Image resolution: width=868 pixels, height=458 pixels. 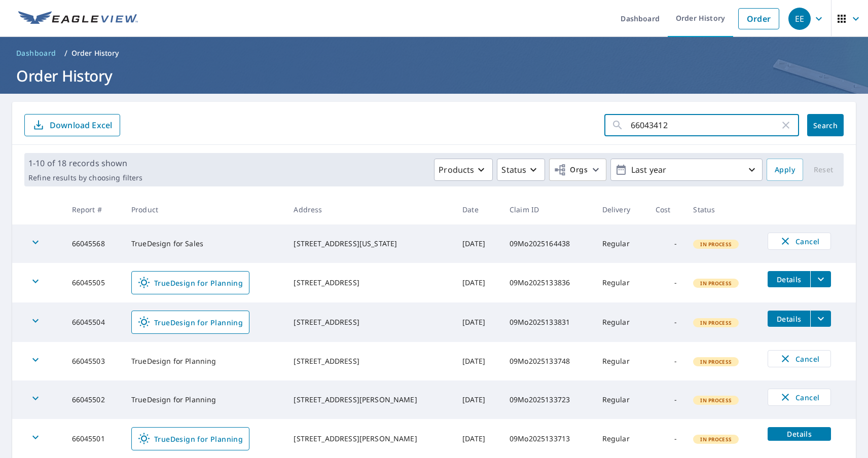 I want to click on th: Date, so click(x=478, y=209).